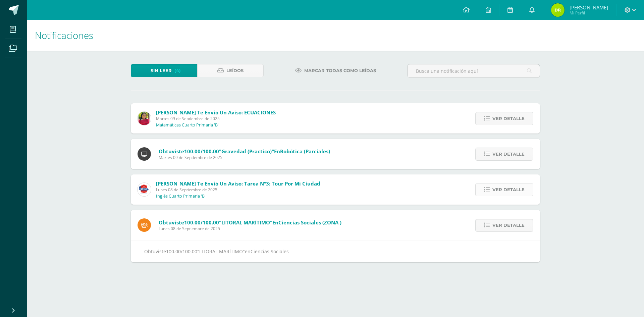 Image resolution: width=644 pixels, height=317 pixels. I want to click on span: Marcar todas como leídas, so click(340, 70).